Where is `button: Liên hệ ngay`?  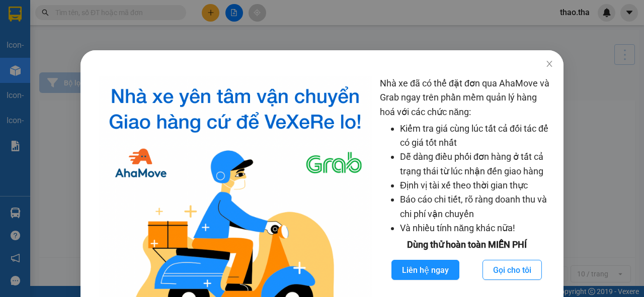
button: Liên hệ ngay is located at coordinates (425, 270).